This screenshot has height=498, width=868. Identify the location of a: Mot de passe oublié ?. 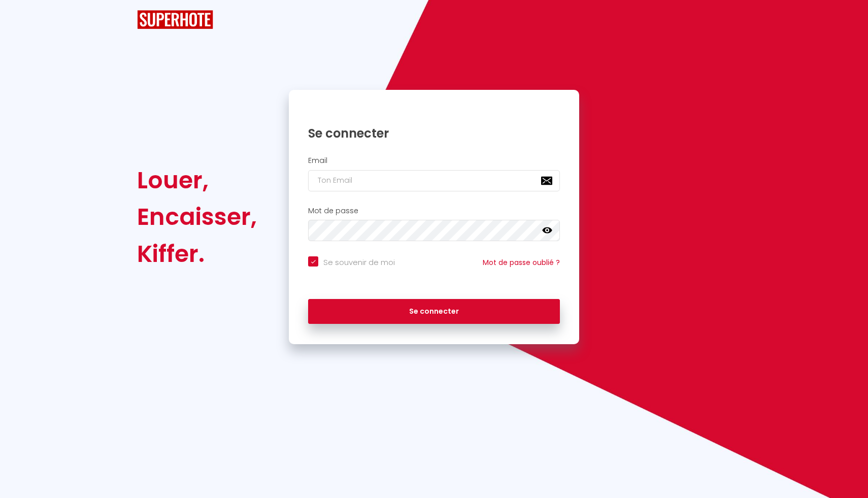
(521, 263).